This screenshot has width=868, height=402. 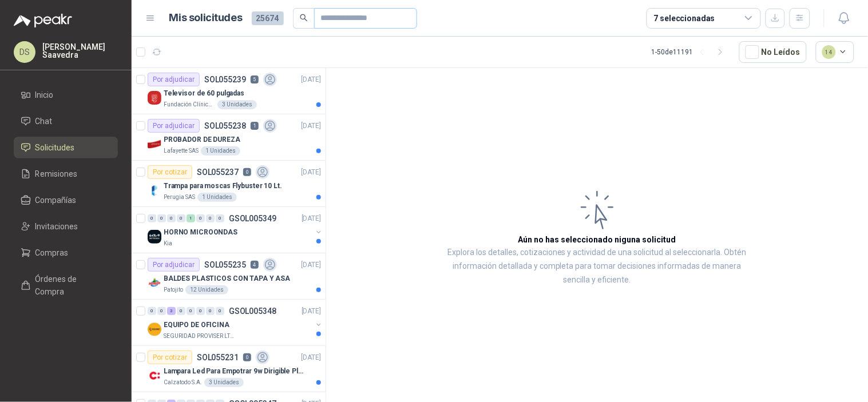 What do you see at coordinates (255, 79) in the screenshot?
I see `p: 5` at bounding box center [255, 79].